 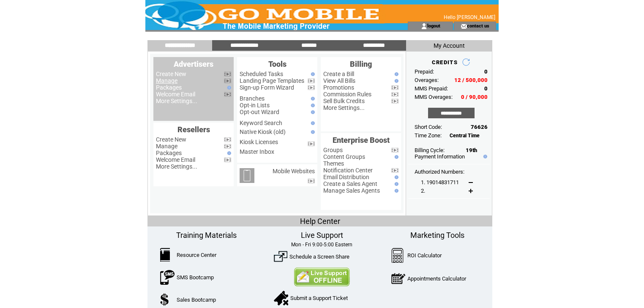 What do you see at coordinates (474, 97) in the screenshot?
I see `span: 0 / 90,000` at bounding box center [474, 97].